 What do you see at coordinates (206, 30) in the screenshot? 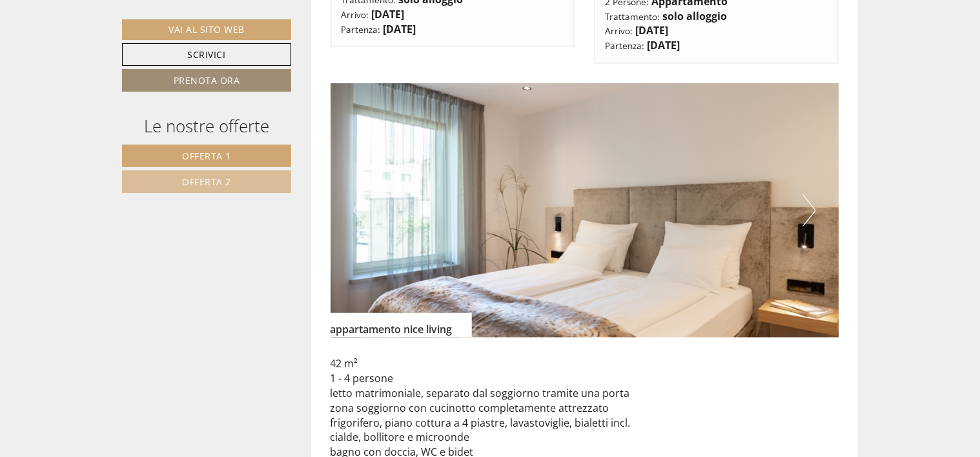
I see `a: Vai al sito web` at bounding box center [206, 30].